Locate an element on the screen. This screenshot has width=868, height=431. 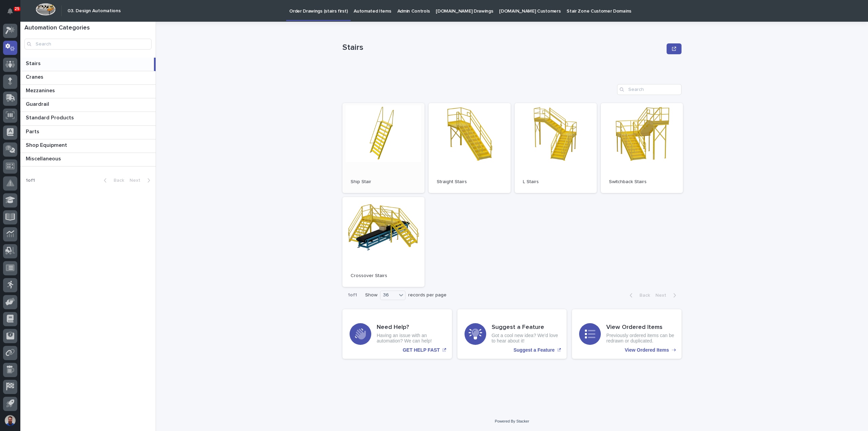
p: Ship Stair is located at coordinates (383, 182).